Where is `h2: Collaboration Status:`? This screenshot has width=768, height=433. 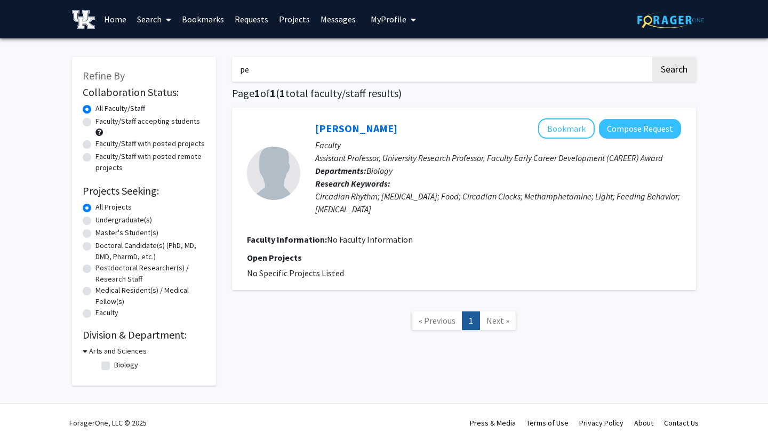
h2: Collaboration Status: is located at coordinates (144, 92).